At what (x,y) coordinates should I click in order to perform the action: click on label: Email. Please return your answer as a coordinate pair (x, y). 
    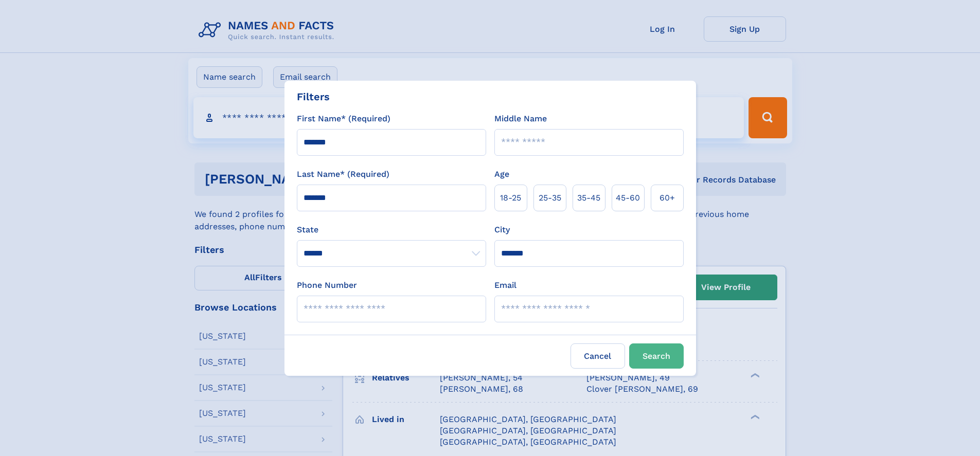
    Looking at the image, I should click on (505, 285).